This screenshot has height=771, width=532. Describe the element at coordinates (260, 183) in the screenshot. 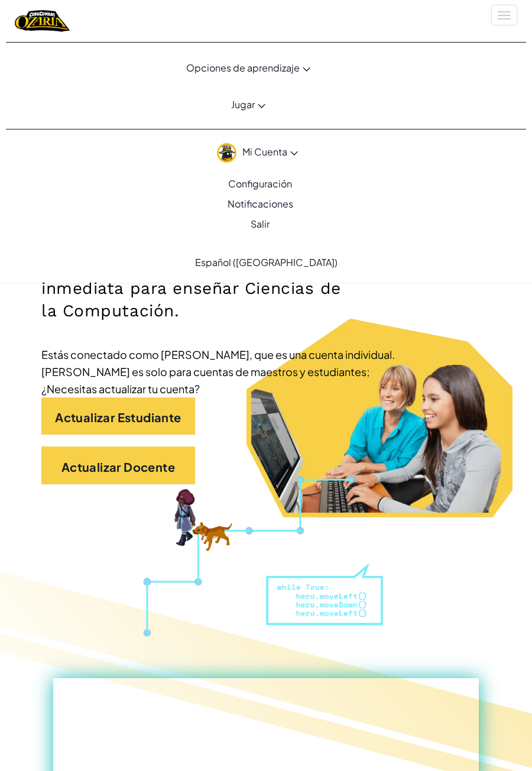

I see `font: Configuración` at that location.